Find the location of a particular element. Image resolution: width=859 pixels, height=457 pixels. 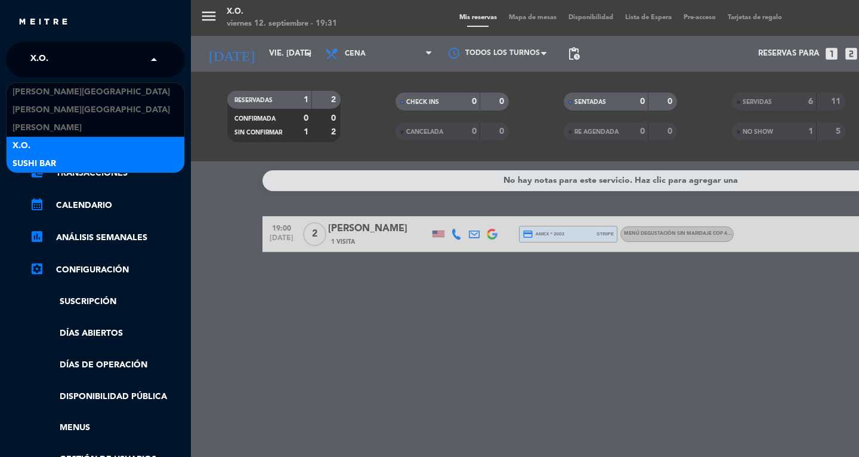

a: assessmentANÁLISIS SEMANALES is located at coordinates (107, 238).